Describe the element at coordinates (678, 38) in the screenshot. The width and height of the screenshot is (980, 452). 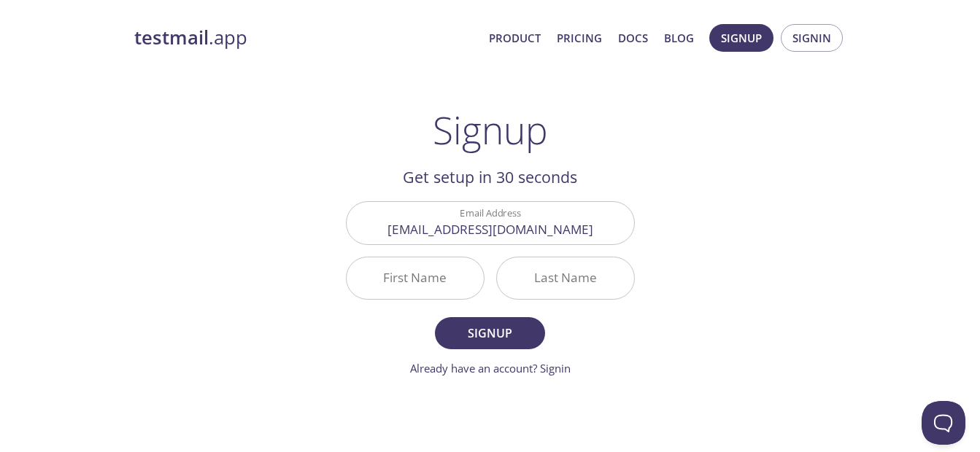
I see `a: Blog` at that location.